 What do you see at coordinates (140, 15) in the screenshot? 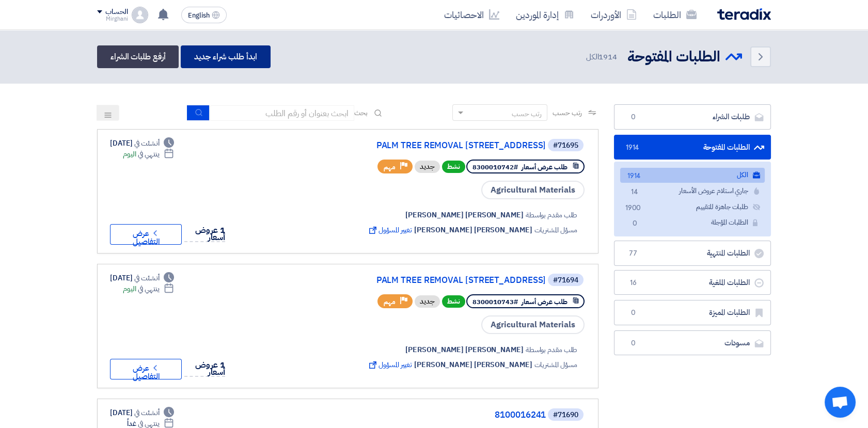
I see `img: profile_test.png` at bounding box center [140, 15].